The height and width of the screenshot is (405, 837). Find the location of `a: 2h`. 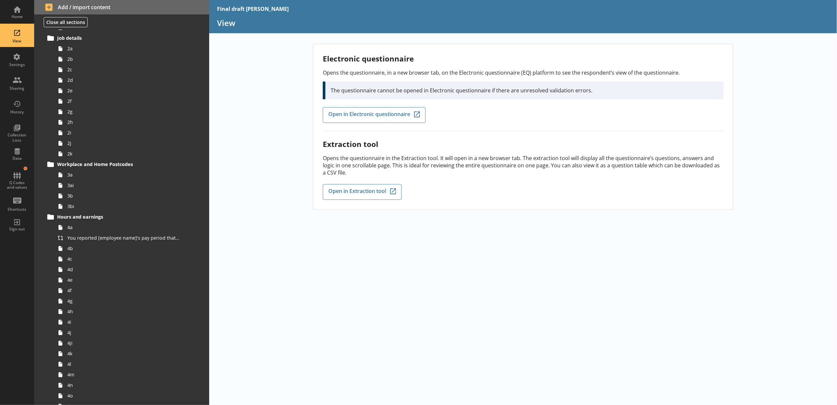

a: 2h is located at coordinates (132, 122).